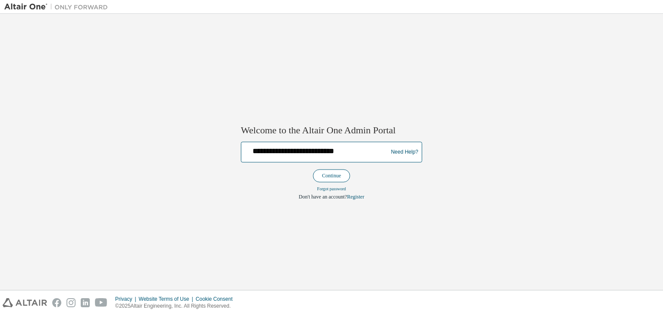 The image size is (663, 315). I want to click on img: Altair One, so click(58, 7).